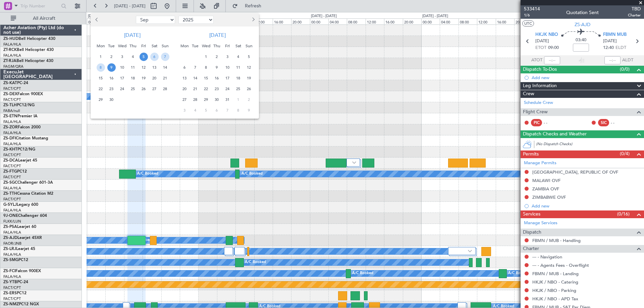 The width and height of the screenshot is (644, 308). Describe the element at coordinates (206, 99) in the screenshot. I see `div: 29-10-2025` at that location.